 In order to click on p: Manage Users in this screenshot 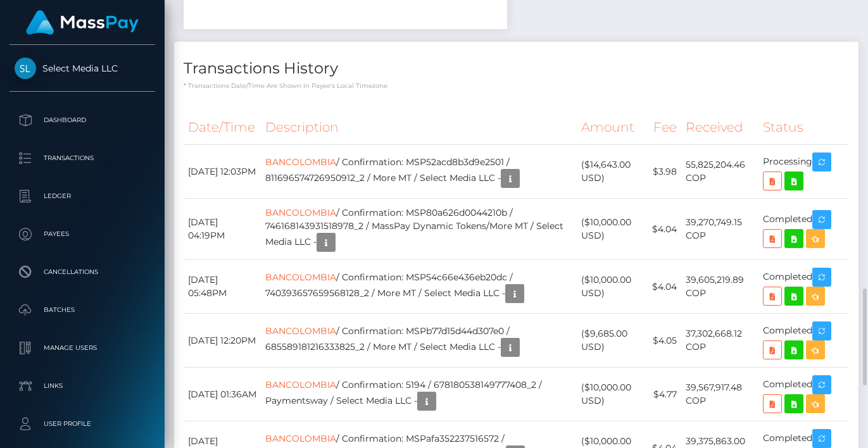, I will do `click(82, 348)`.